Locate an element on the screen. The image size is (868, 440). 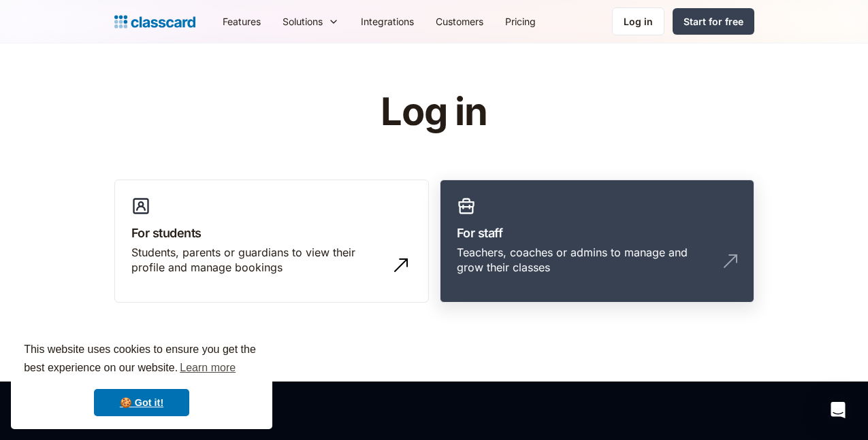
div: cookieconsent is located at coordinates (142, 379).